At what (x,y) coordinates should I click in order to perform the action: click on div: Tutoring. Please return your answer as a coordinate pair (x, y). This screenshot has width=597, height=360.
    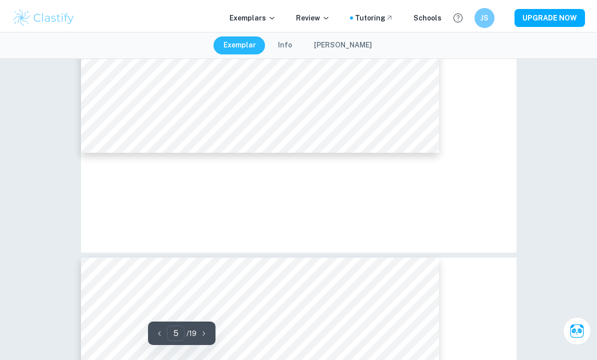
    Looking at the image, I should click on (374, 18).